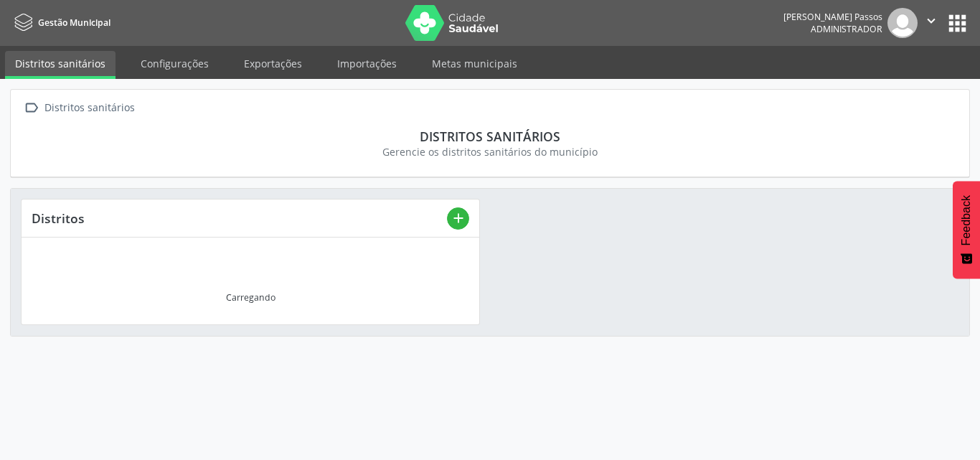  Describe the element at coordinates (251, 298) in the screenshot. I see `div: Carregando` at that location.